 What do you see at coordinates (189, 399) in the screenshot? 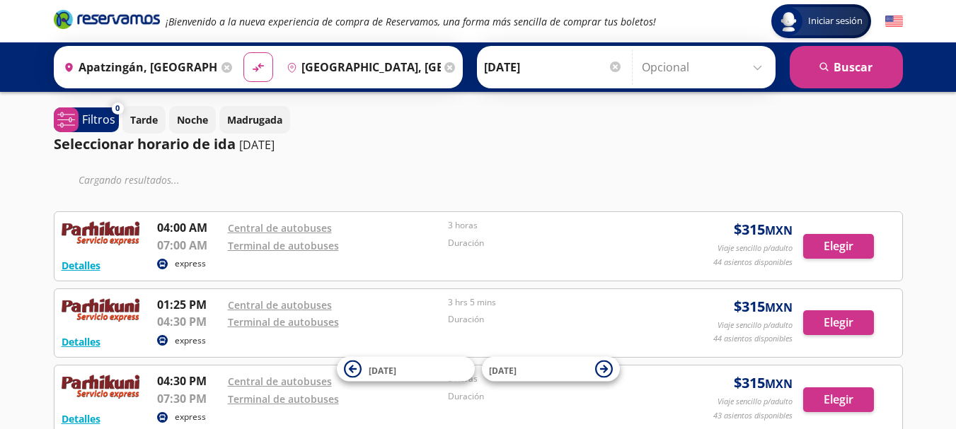
I see `p: 07:30 PM` at bounding box center [189, 399].